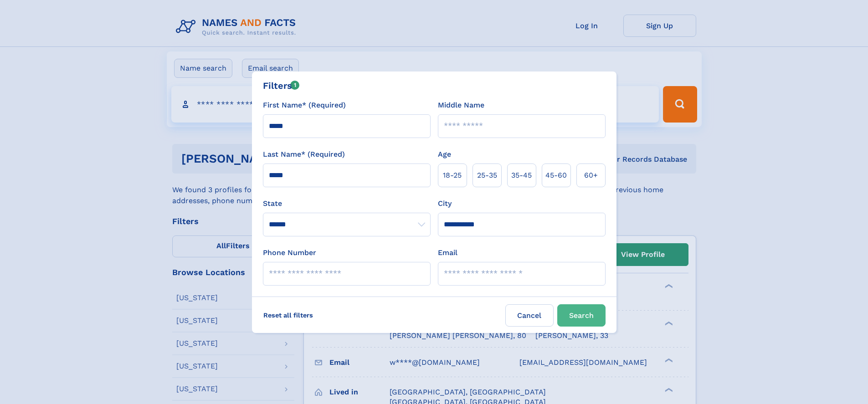  What do you see at coordinates (346, 204) in the screenshot?
I see `label: State` at bounding box center [346, 204].